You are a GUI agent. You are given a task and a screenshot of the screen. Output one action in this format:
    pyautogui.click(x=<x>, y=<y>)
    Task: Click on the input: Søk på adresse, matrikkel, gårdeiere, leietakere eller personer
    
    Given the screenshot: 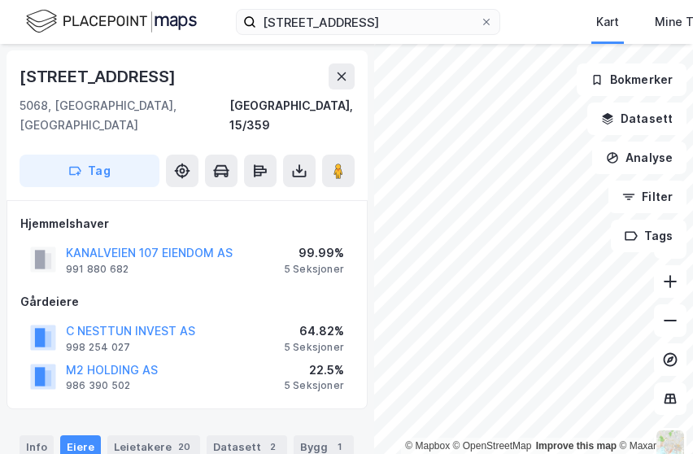 What is the action you would take?
    pyautogui.click(x=368, y=22)
    